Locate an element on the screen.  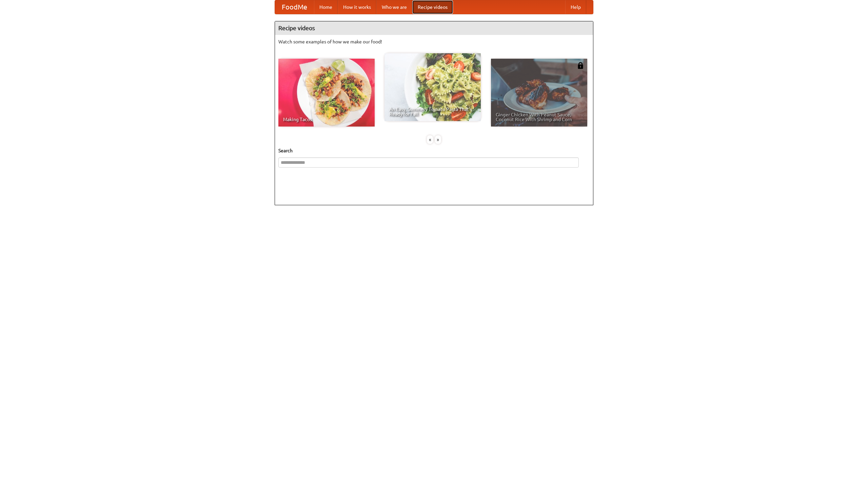
a: Making Tacos is located at coordinates (327, 93).